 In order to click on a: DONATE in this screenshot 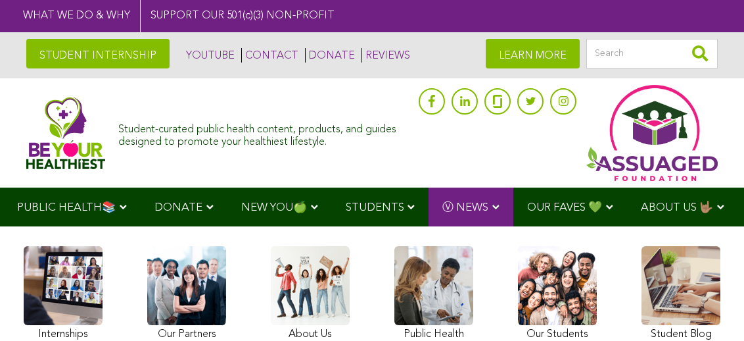, I will do `click(330, 55)`.